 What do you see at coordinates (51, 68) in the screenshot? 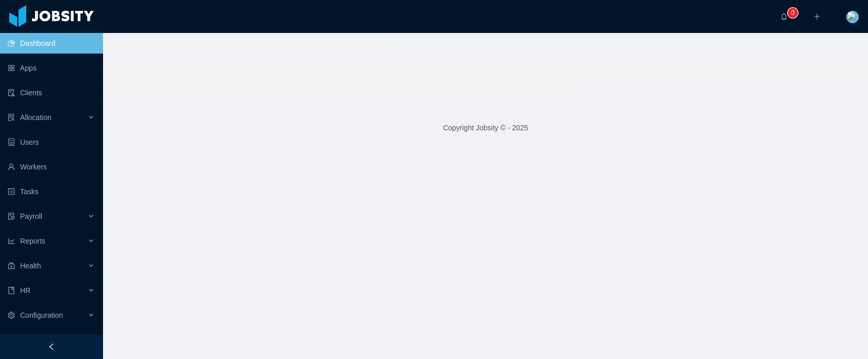
I see `a: icon: appstoreApps` at bounding box center [51, 68].